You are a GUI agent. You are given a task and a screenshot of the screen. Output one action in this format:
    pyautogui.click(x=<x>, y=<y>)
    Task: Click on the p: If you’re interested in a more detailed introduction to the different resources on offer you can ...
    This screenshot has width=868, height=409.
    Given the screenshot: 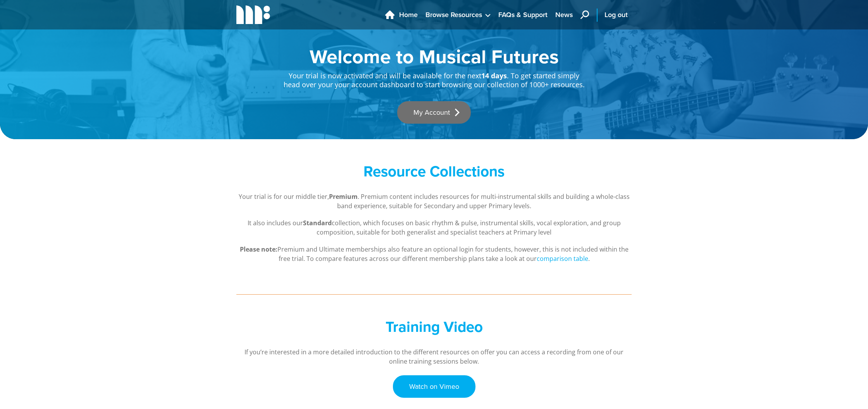 What is the action you would take?
    pyautogui.click(x=434, y=357)
    